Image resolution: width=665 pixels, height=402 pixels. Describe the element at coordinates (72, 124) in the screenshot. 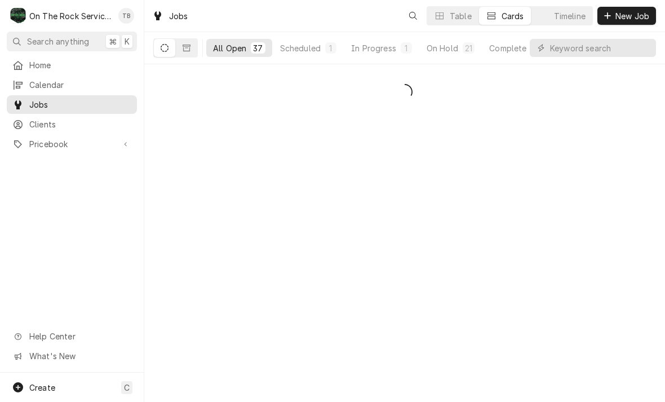

I see `a: Clients` at that location.